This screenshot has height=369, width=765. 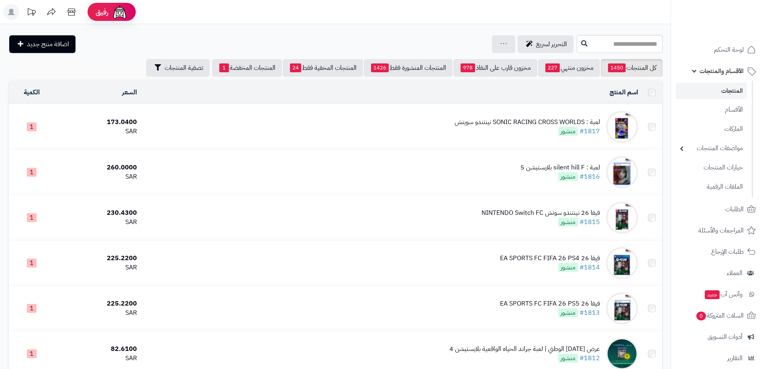 What do you see at coordinates (734, 19) in the screenshot?
I see `img: logo-2.png` at bounding box center [734, 19].